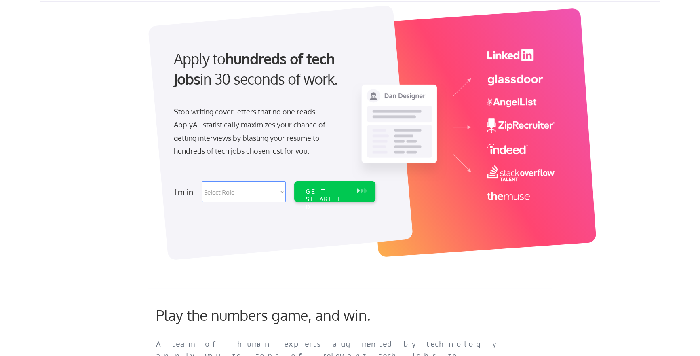  I want to click on strong: hundreds of tech jobs, so click(256, 68).